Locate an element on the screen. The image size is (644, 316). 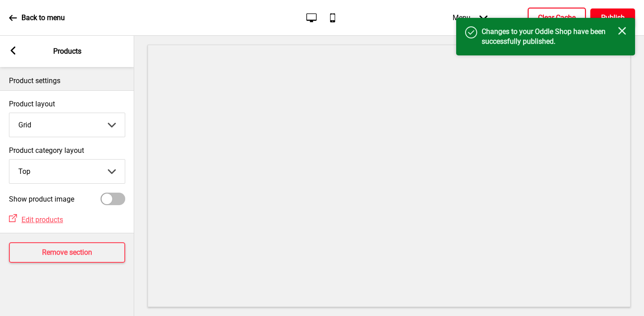
span: Edit products is located at coordinates (42, 219).